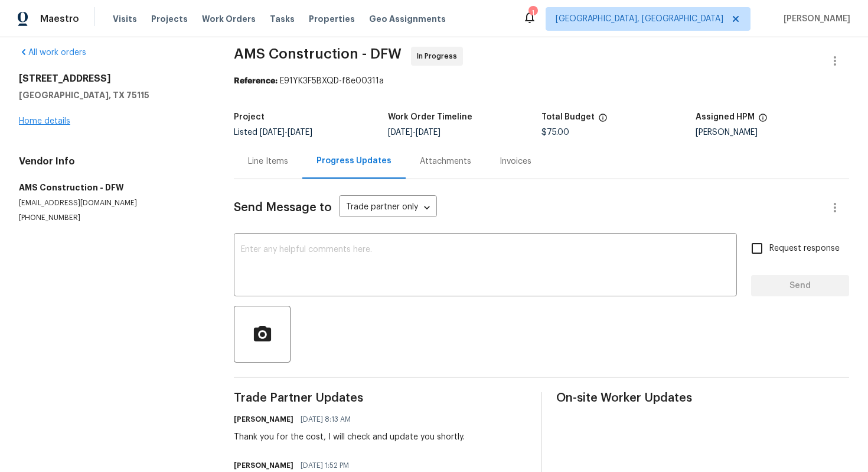 This screenshot has width=868, height=472. I want to click on span: Trade Partner Updates, so click(380, 398).